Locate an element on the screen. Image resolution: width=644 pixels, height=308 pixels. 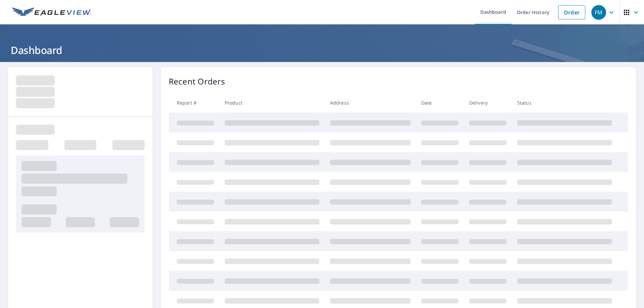
th: Date is located at coordinates (440, 102).